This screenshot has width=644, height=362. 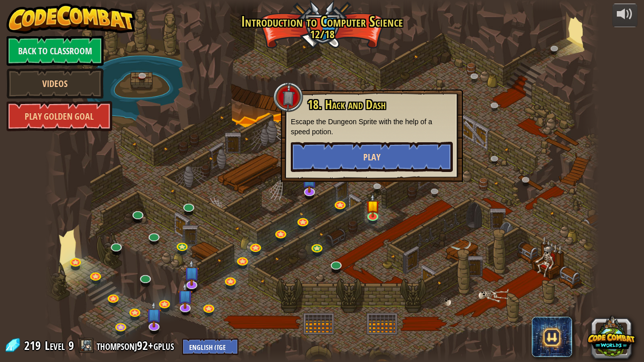 I want to click on span: 219, so click(x=33, y=345).